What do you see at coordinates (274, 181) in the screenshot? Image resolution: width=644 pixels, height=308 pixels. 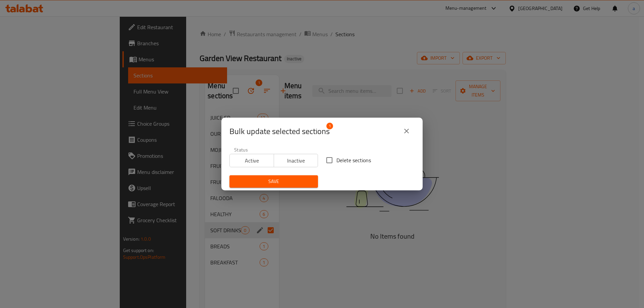 I see `button: Save` at bounding box center [274, 181].